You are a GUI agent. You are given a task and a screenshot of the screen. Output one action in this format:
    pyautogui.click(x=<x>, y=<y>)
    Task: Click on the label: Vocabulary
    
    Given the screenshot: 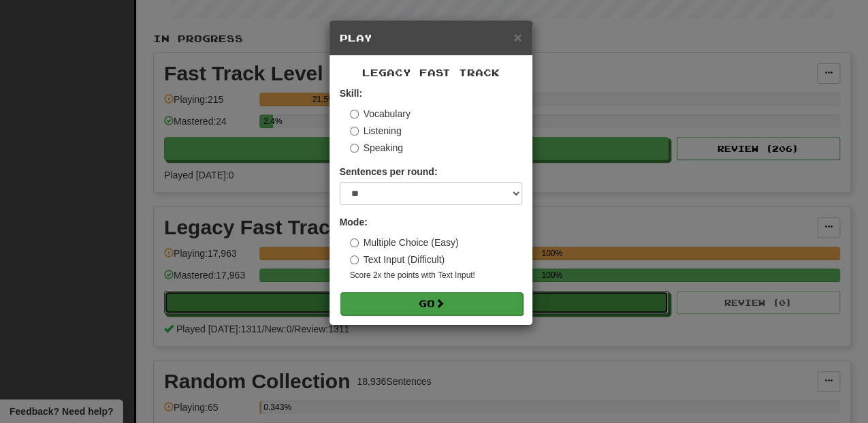 What is the action you would take?
    pyautogui.click(x=380, y=114)
    